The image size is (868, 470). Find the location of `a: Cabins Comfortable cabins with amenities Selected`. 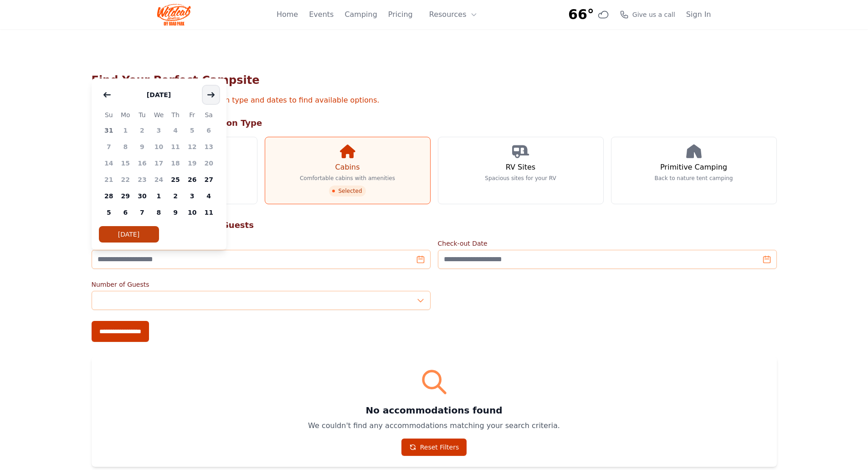

a: Cabins Comfortable cabins with amenities Selected is located at coordinates (348, 171).